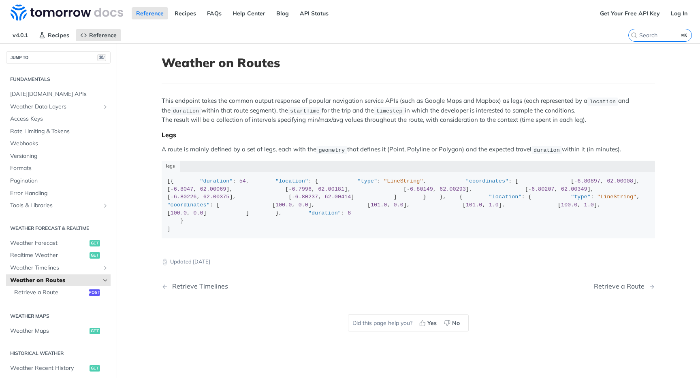 The width and height of the screenshot is (700, 378). What do you see at coordinates (49, 255) in the screenshot?
I see `span: Realtime Weather` at bounding box center [49, 255].